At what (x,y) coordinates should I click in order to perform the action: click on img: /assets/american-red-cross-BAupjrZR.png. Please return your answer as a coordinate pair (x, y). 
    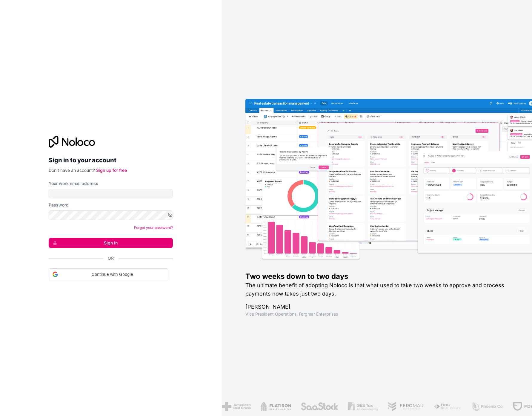
    Looking at the image, I should click on (235, 406).